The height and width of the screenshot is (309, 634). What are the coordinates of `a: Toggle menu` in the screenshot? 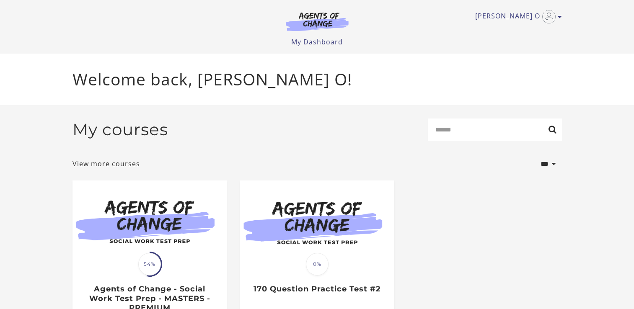 It's located at (516, 17).